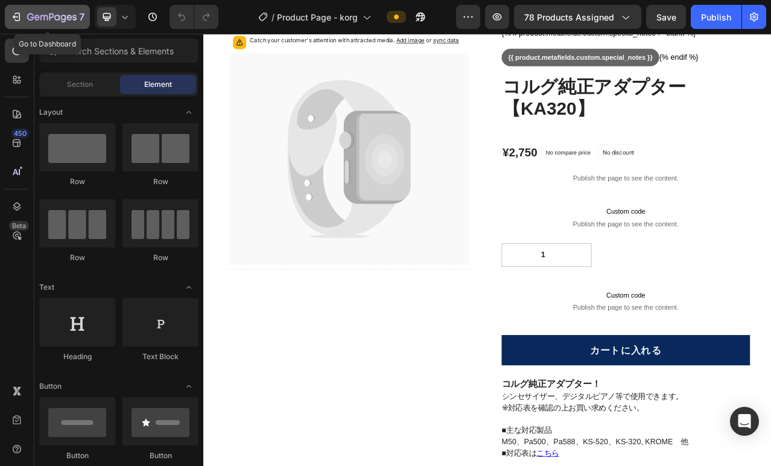 The width and height of the screenshot is (771, 466). Describe the element at coordinates (160, 356) in the screenshot. I see `div: Text Block` at that location.